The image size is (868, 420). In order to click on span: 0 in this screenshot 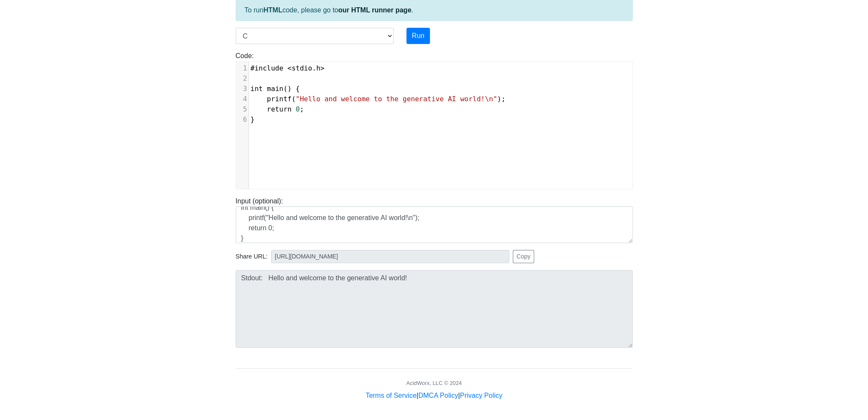, I will do `click(298, 109)`.